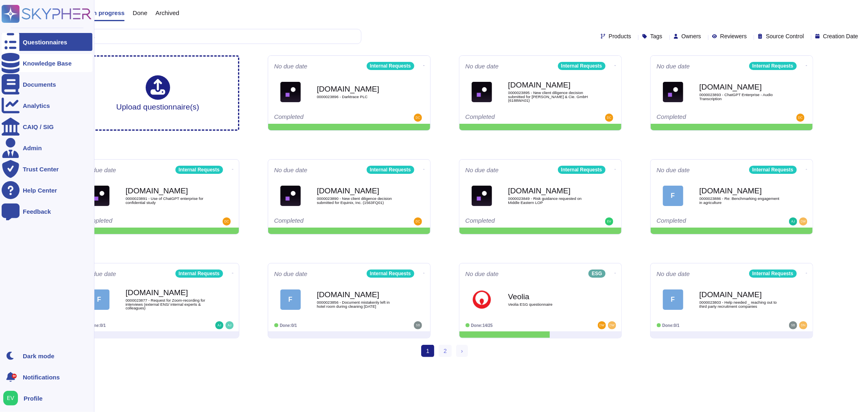  What do you see at coordinates (166, 305) in the screenshot?
I see `span: 0000023877 - Request for Zoom-recording for interviews (external ENS/ internal experts & colleagues)` at bounding box center [166, 305].